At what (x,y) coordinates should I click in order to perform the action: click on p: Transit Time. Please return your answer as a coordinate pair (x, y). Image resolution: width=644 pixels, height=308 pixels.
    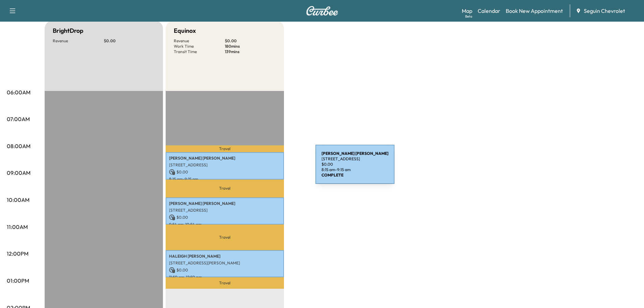
    Looking at the image, I should click on (199, 51).